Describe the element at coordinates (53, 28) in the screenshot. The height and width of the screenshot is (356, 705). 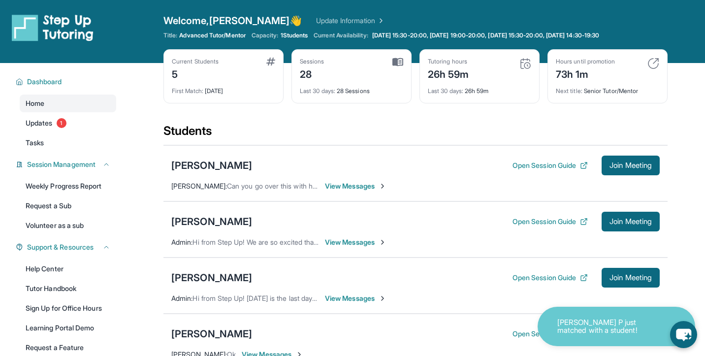
I see `img: logo` at that location.